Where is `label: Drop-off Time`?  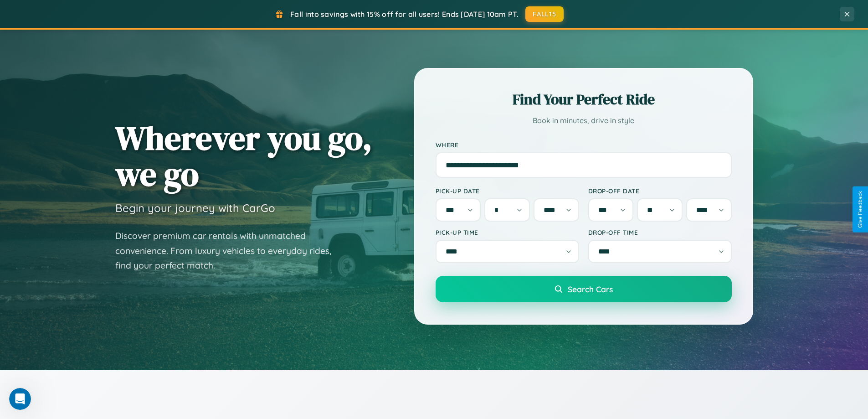 label: Drop-off Time is located at coordinates (660, 232).